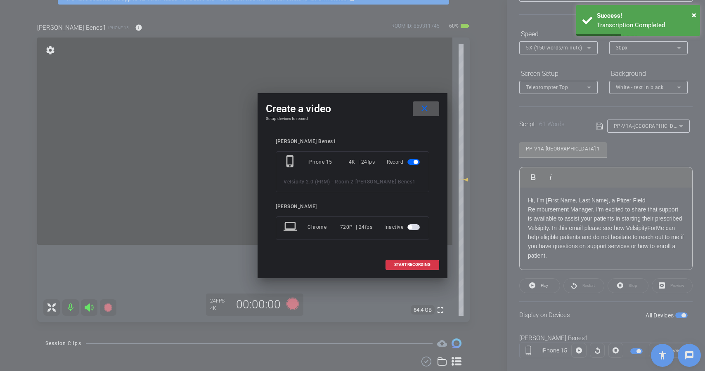 This screenshot has height=371, width=705. I want to click on mat-icon: close, so click(424, 109).